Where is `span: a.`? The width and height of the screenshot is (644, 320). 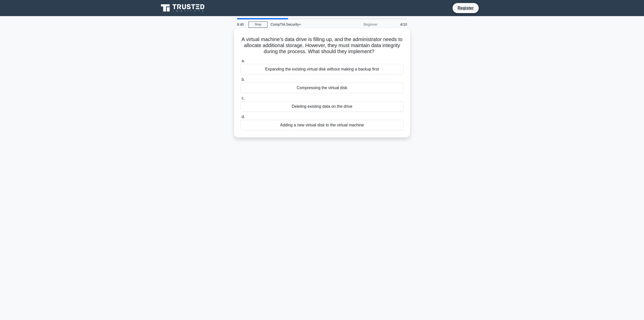 span: a. is located at coordinates (243, 61).